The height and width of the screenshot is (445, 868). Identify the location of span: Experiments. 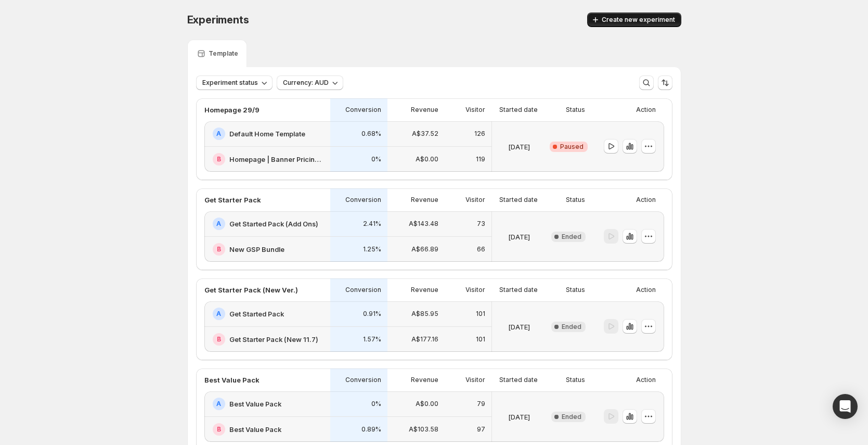
(218, 20).